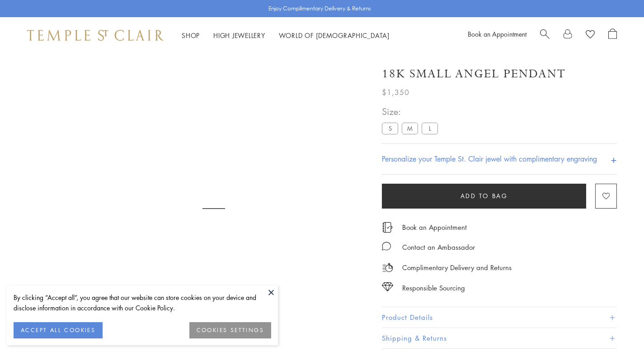 Image resolution: width=644 pixels, height=352 pixels. Describe the element at coordinates (142, 303) in the screenshot. I see `div: By clicking “Accept all”, you agree that our website can store cookies on your device and disclos...` at that location.